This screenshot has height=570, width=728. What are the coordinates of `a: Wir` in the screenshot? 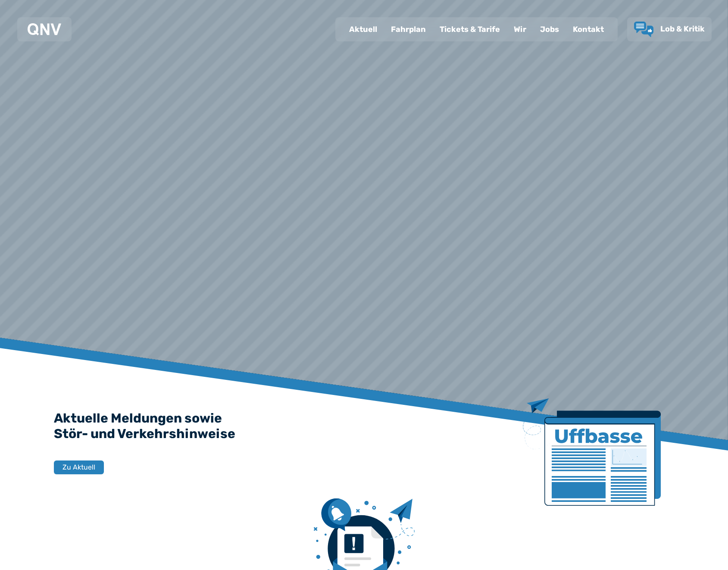 It's located at (520, 29).